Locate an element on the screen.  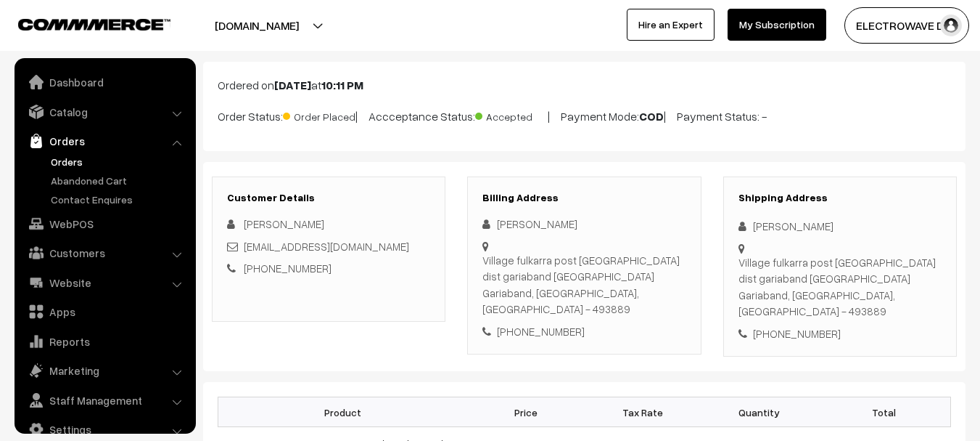
a: Reports is located at coordinates (104, 341).